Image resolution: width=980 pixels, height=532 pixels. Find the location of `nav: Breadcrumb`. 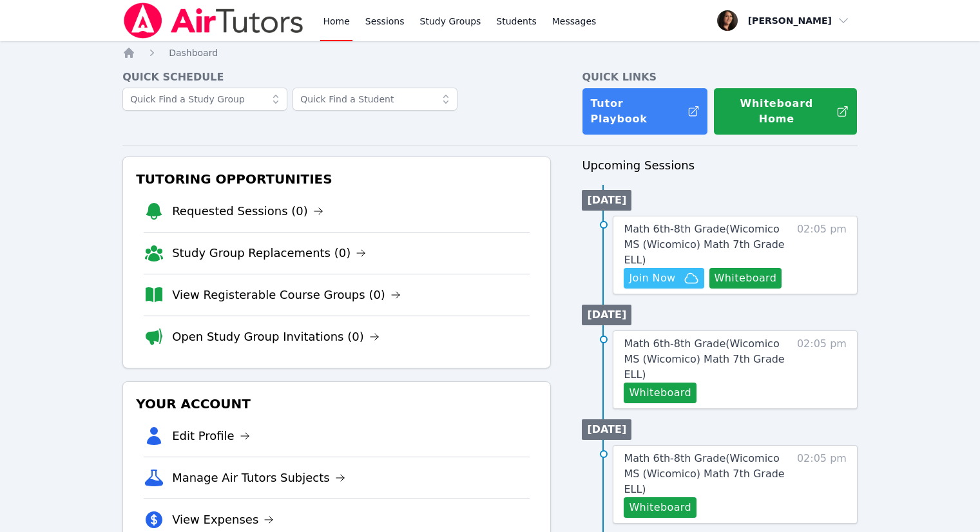

nav: Breadcrumb is located at coordinates (490, 53).